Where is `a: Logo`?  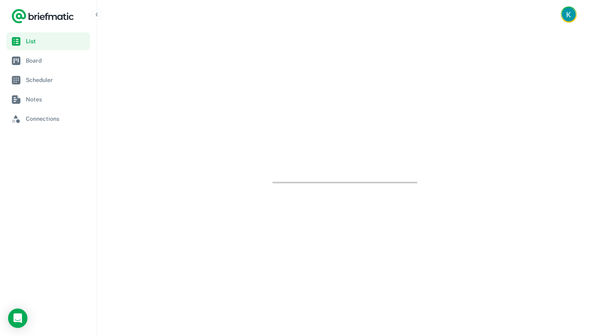
a: Logo is located at coordinates (43, 16).